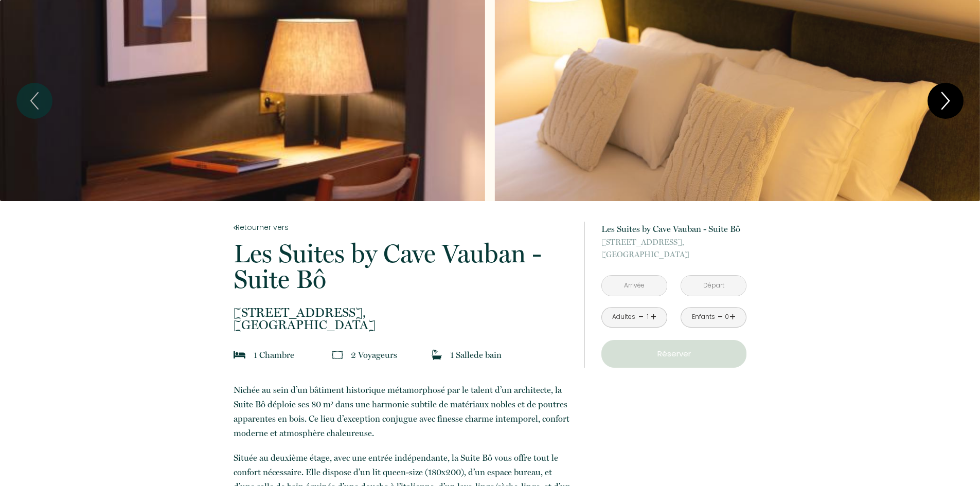  I want to click on p: 1 Salle de bain, so click(476, 355).